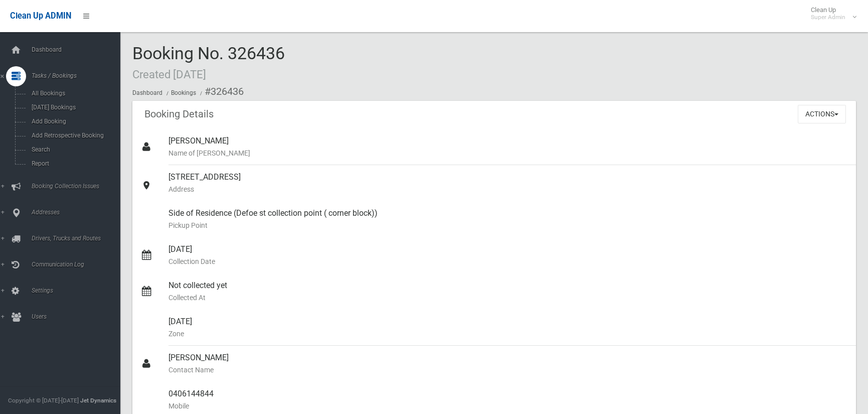  What do you see at coordinates (209, 62) in the screenshot?
I see `span: Booking No. 326436` at bounding box center [209, 62].